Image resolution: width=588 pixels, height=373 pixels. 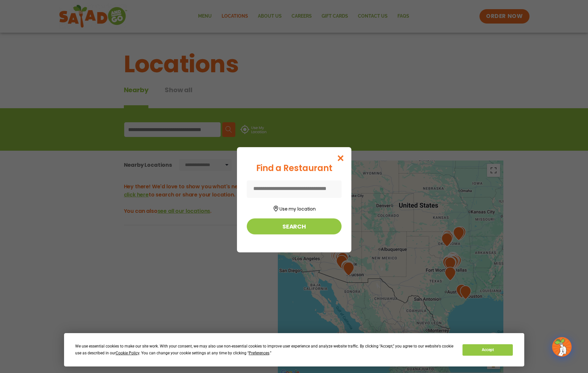 I want to click on div: Cookie Consent Prompt, so click(x=294, y=350).